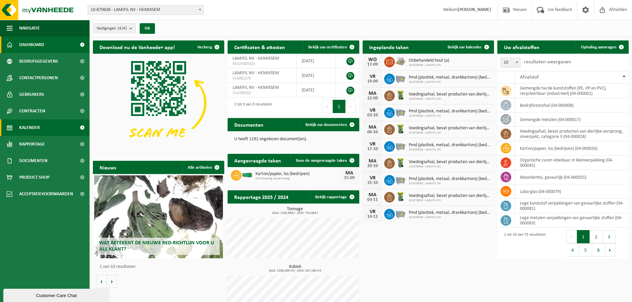 This screenshot has height=302, width=632. Describe the element at coordinates (572, 91) in the screenshot. I see `td: gemengde harde kunststoffen (PE, PP en PVC), recycleerbaar (industrieel) (04-000001)` at that location.